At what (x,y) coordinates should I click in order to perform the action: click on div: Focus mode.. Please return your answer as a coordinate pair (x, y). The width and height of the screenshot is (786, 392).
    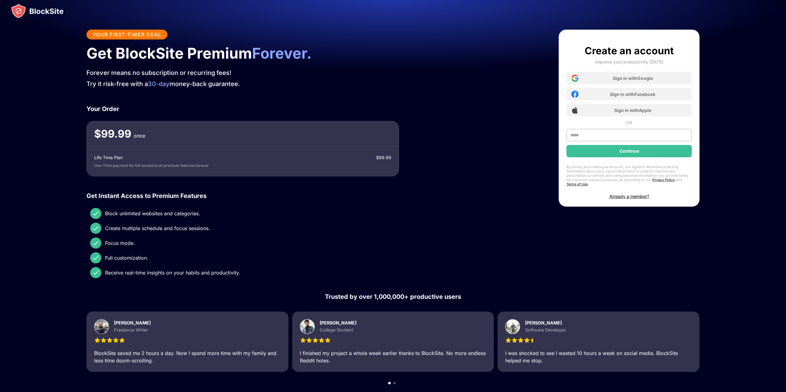
    Looking at the image, I should click on (120, 243).